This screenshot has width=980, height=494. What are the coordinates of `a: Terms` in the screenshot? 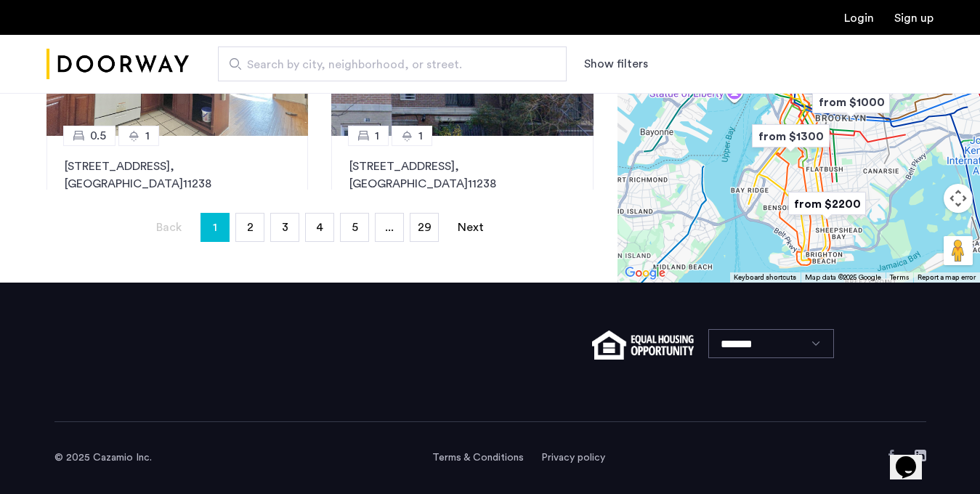 It's located at (899, 278).